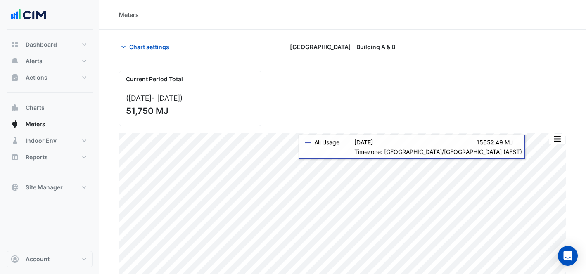 This screenshot has height=274, width=586. Describe the element at coordinates (44, 188) in the screenshot. I see `span: Site Manager` at that location.